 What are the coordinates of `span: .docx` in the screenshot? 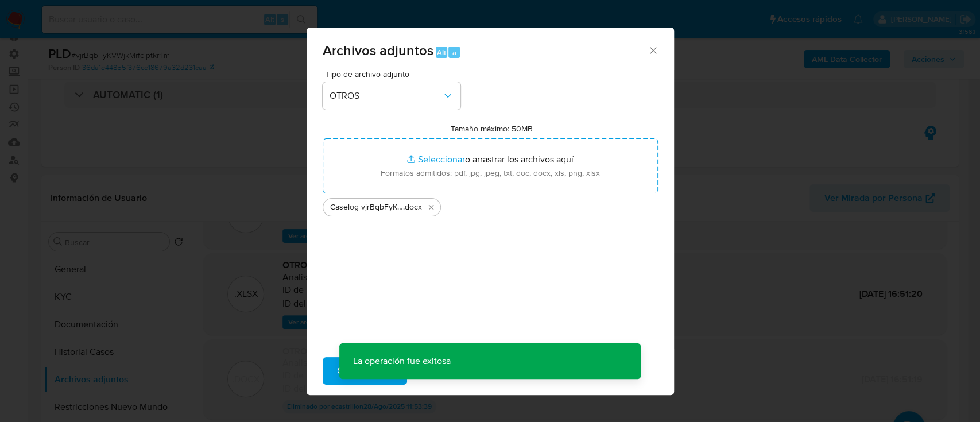 It's located at (412, 207).